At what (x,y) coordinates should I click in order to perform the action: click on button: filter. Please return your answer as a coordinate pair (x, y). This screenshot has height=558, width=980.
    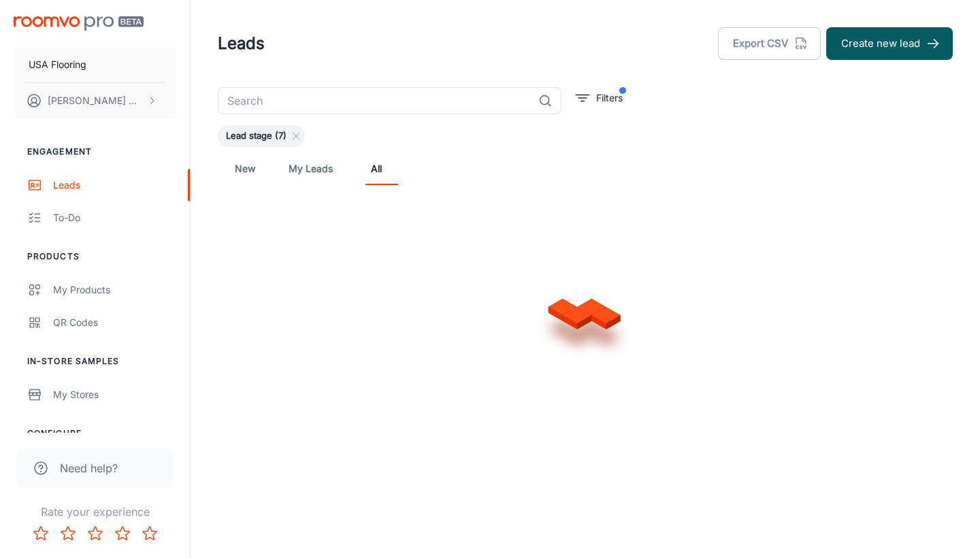
    Looking at the image, I should click on (599, 98).